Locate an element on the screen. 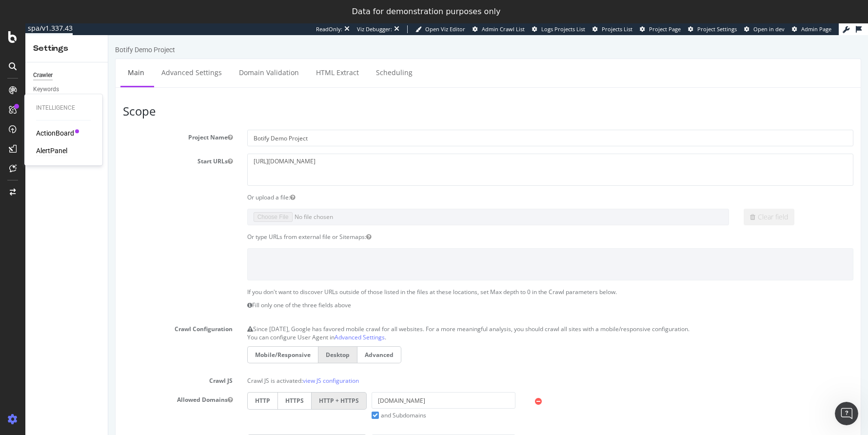  label: Project Name is located at coordinates (69, 101).